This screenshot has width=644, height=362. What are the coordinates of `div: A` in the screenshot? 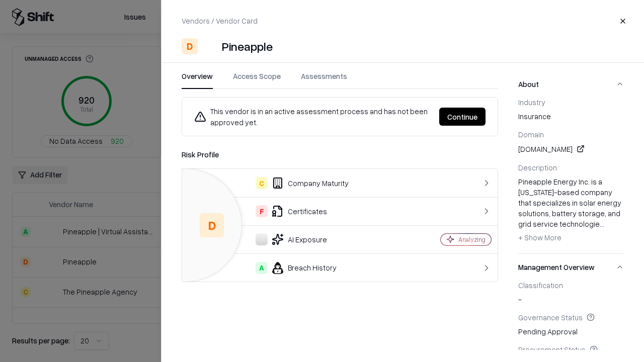 It's located at (261, 268).